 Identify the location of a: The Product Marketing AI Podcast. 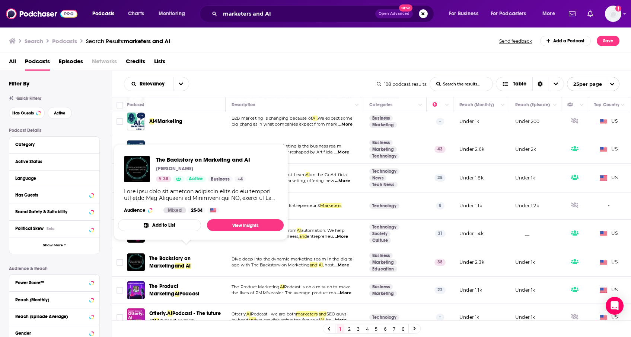
(136, 291).